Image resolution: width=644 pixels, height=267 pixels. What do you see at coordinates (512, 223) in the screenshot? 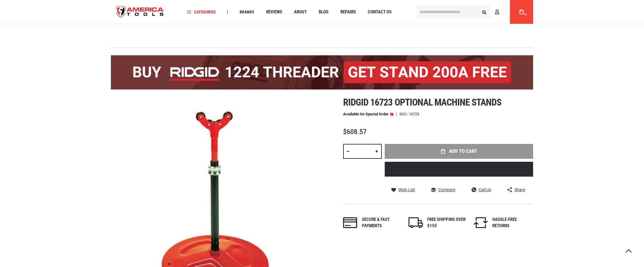
I see `div: HASSLE-FREE RETURNS` at bounding box center [512, 223].